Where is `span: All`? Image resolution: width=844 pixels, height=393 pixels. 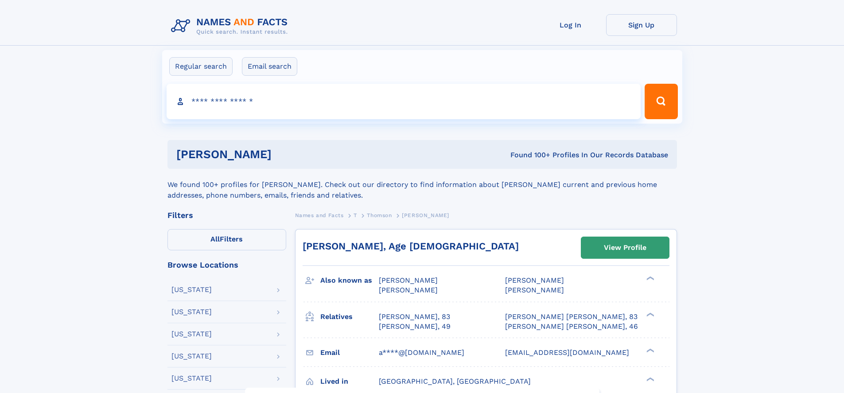 span: All is located at coordinates (215, 239).